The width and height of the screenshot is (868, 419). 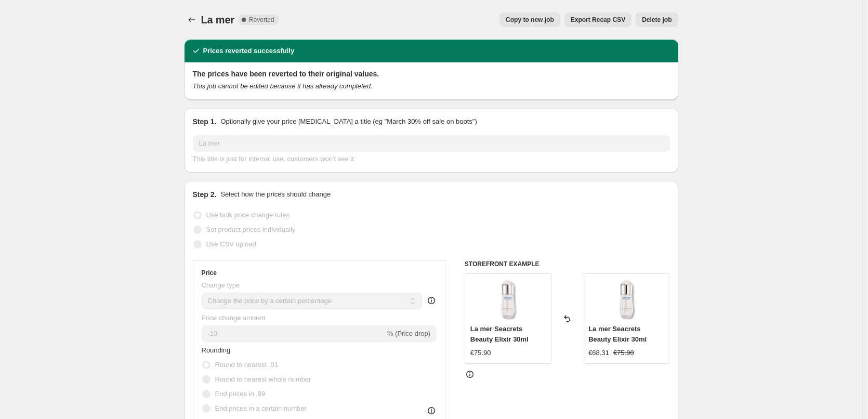 I want to click on span: Round to nearest .01, so click(x=246, y=364).